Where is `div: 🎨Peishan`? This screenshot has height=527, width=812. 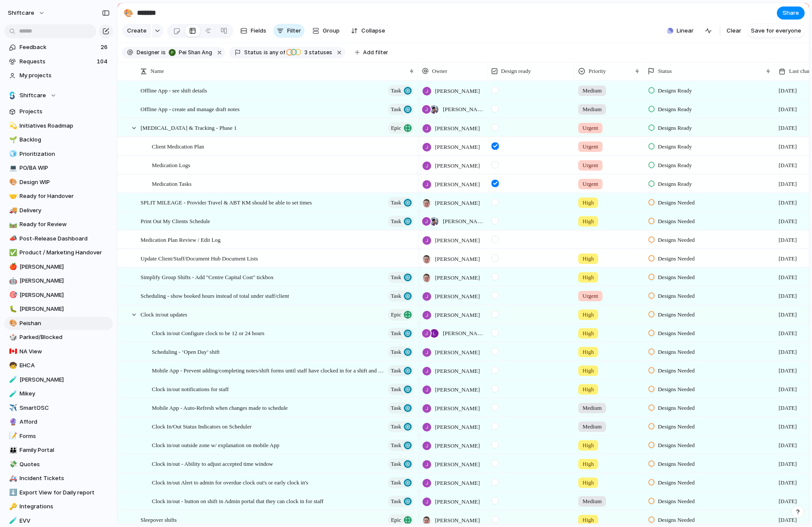 div: 🎨Peishan is located at coordinates (58, 323).